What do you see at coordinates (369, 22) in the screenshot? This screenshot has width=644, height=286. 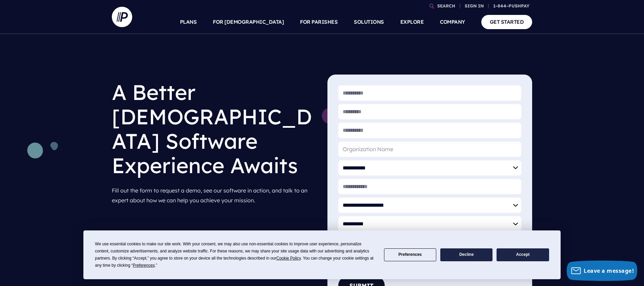 I see `a: SOLUTIONS` at bounding box center [369, 22].